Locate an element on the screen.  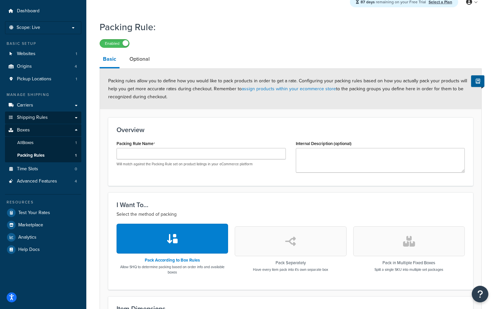
a: Analytics is located at coordinates (43, 237).